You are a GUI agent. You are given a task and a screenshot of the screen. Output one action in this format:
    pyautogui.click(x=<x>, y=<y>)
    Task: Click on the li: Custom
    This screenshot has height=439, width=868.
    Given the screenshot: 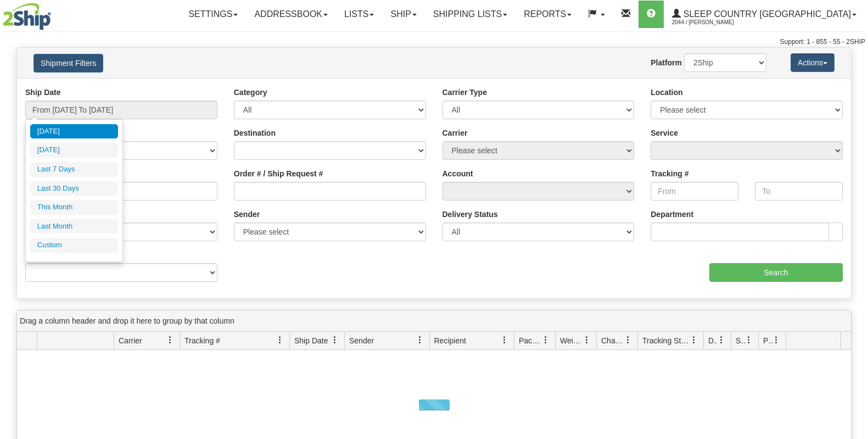 What is the action you would take?
    pyautogui.click(x=74, y=245)
    